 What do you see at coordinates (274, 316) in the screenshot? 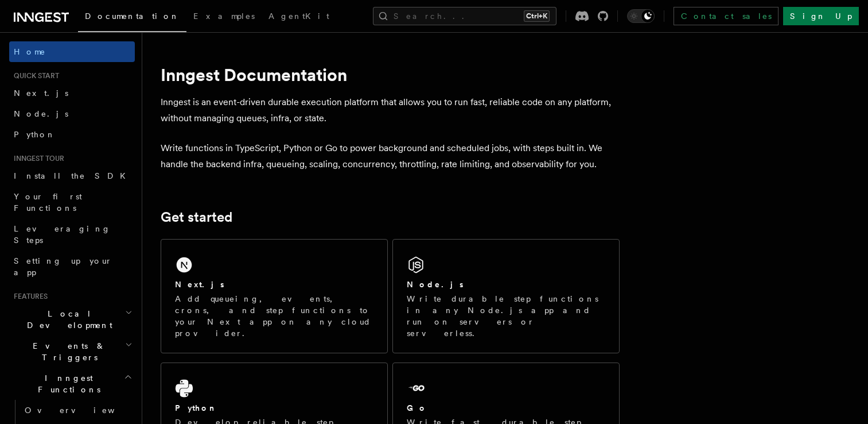
I see `p: Add queueing, events, crons, and step functions to your Next app on any cloud provider.` at bounding box center [274, 316].